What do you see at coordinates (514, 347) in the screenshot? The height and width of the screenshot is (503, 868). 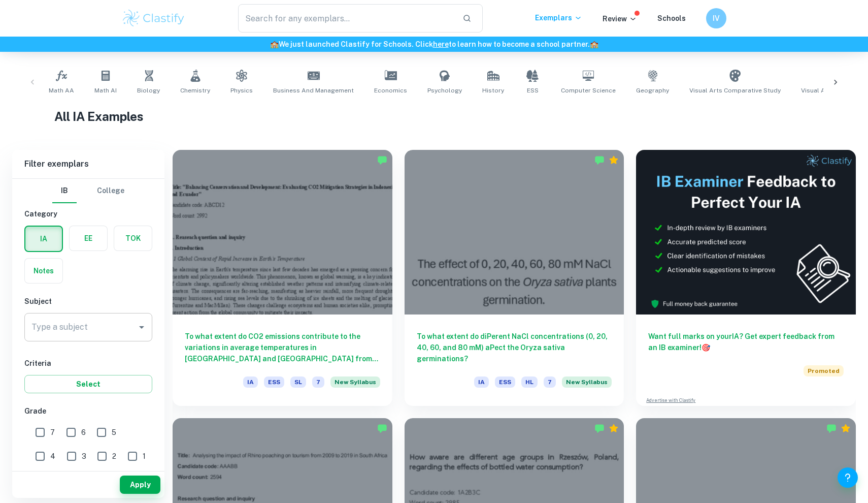 I see `h6: To what extent do diPerent NaCl concentrations (0, 20, 40, 60, and 80 mM) aPect the Oryza sativa ...` at bounding box center [514, 347].